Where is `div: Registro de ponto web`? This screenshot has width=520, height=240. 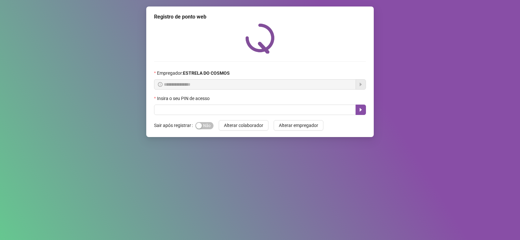
div: Registro de ponto web is located at coordinates (260, 17).